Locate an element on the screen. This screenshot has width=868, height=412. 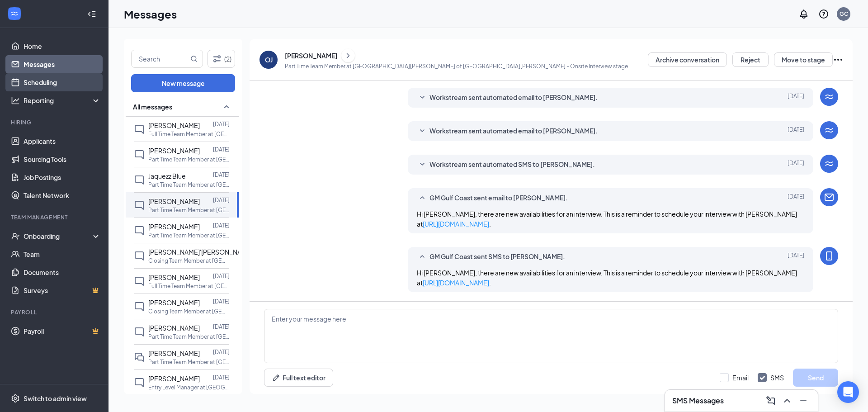
button: Full text editorPen is located at coordinates (299, 378).